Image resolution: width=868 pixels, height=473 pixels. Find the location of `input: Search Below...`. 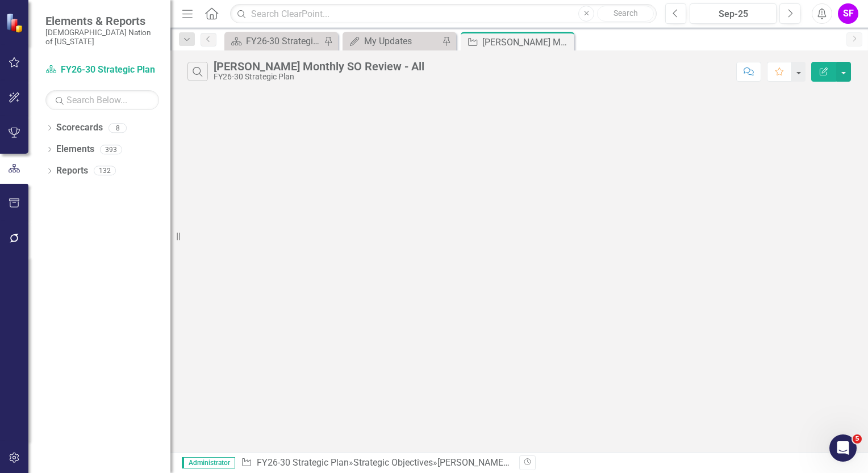

input: Search Below... is located at coordinates (103, 100).